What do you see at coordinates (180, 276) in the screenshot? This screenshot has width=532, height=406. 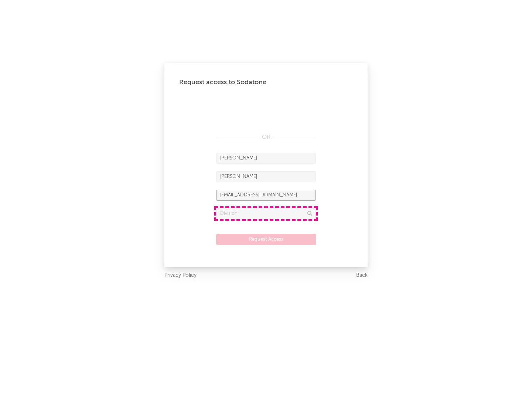 I see `a: Privacy Policy` at bounding box center [180, 276].